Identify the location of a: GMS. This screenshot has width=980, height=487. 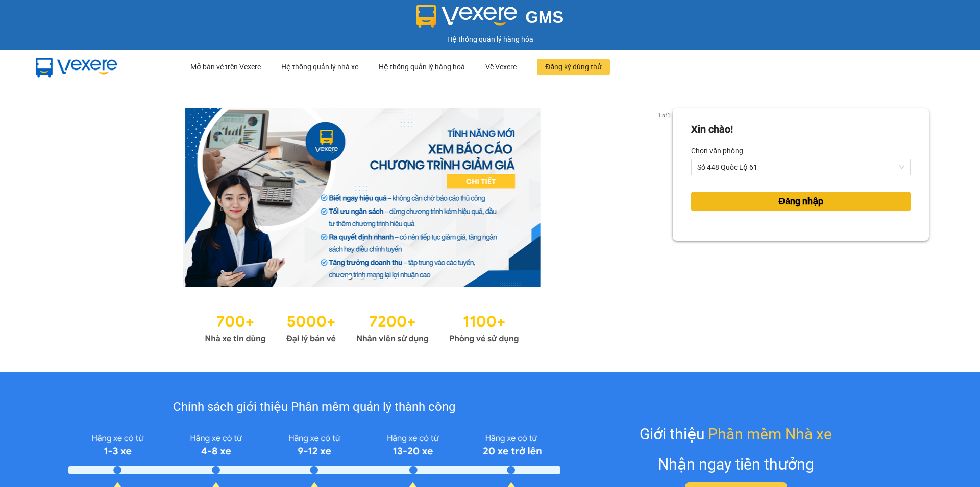
(490, 20).